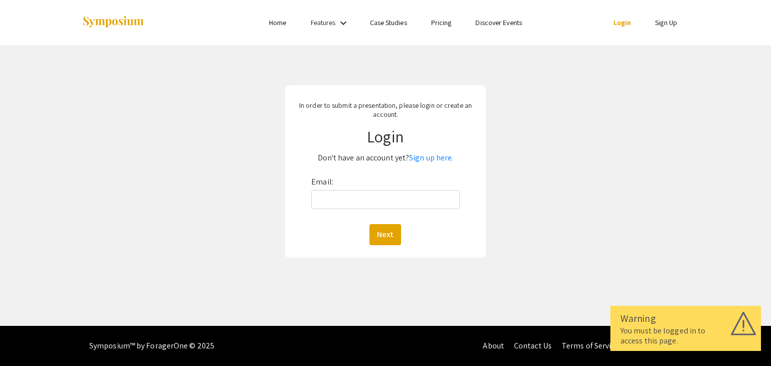  What do you see at coordinates (152, 346) in the screenshot?
I see `div: Symposium™ by ForagerOne © 2025` at bounding box center [152, 346].